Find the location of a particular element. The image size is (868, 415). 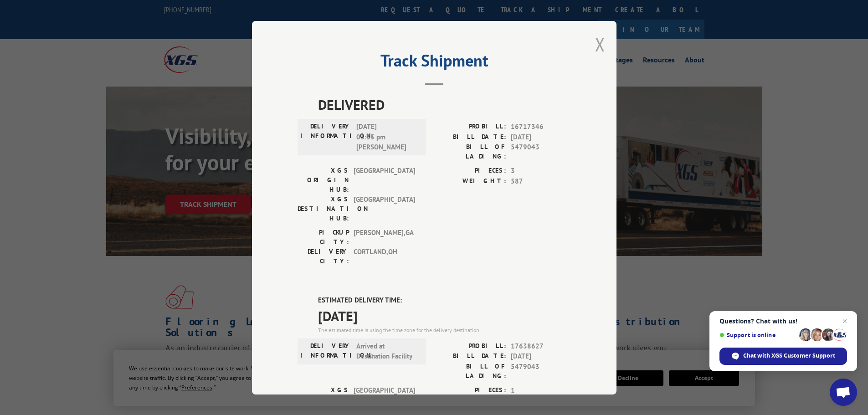

span: Questions? Chat with us! is located at coordinates (783, 321).